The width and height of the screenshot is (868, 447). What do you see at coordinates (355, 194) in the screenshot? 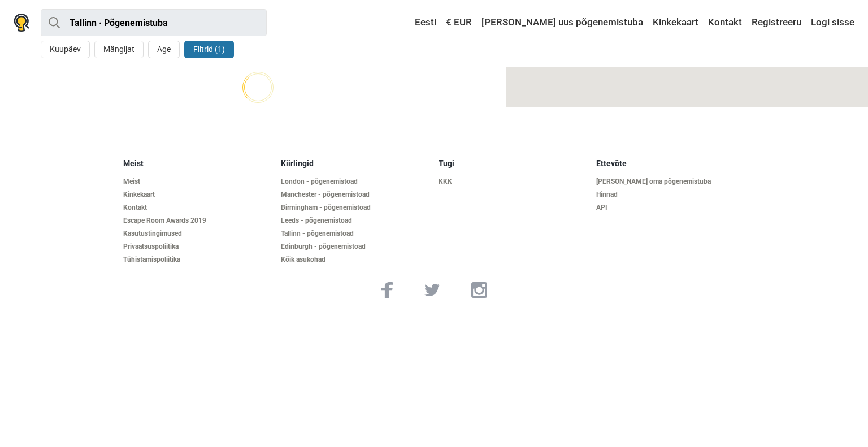
I see `a: Manchester - põgenemistoad` at bounding box center [355, 194].